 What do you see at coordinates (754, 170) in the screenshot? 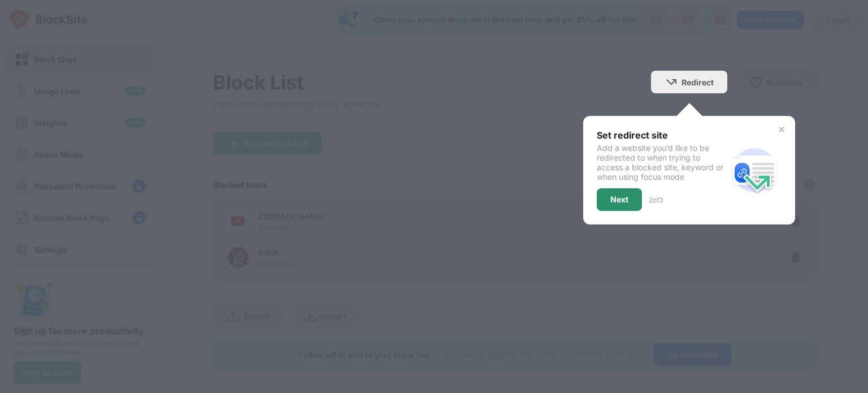
I see `img: redirect.svg` at bounding box center [754, 170].